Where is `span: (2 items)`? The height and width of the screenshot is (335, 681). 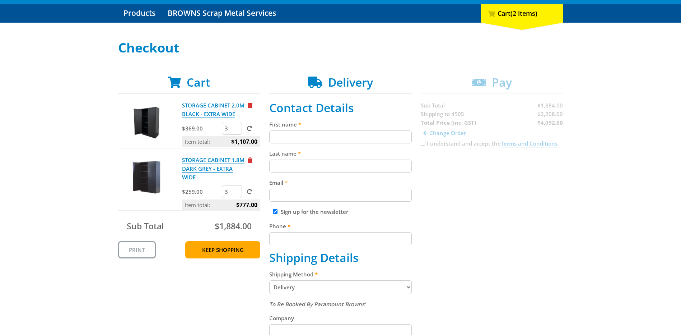 span: (2 items) is located at coordinates (524, 13).